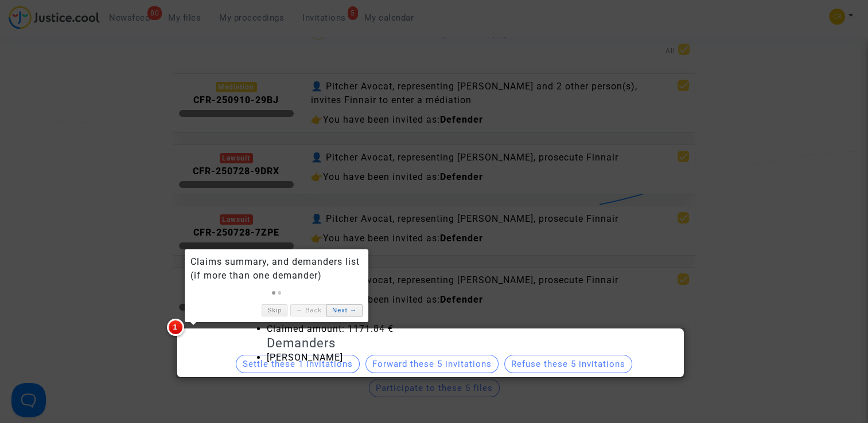  I want to click on div: Claims summary, and demanders list (if more than one demander), so click(277, 269).